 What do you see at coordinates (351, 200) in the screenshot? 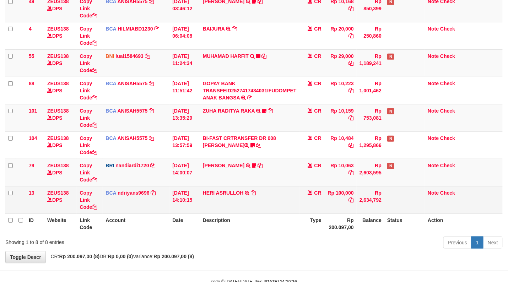
I see `a: Copy Rp 100,000 to clipboard` at bounding box center [351, 200].